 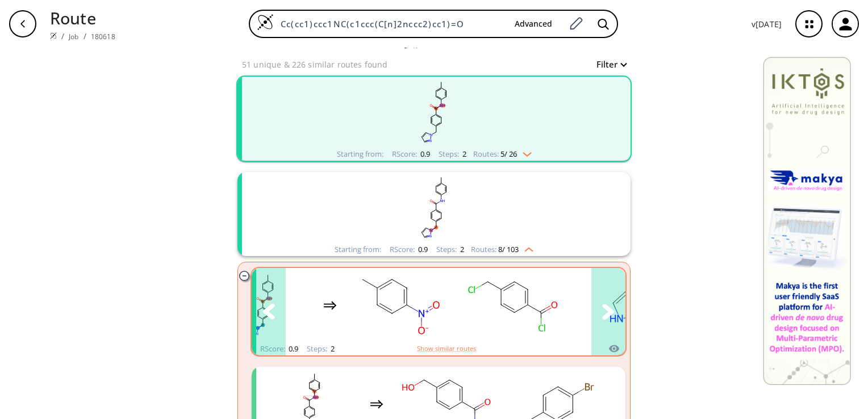 What do you see at coordinates (390, 24) in the screenshot?
I see `input: Enter SMILES` at bounding box center [390, 24].